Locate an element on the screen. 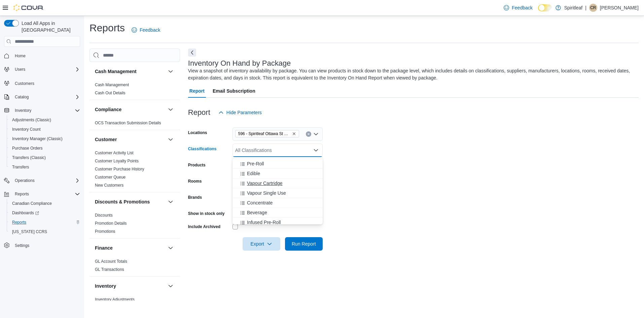 This screenshot has height=318, width=644. button: Adjustments (Classic) is located at coordinates (45, 120).